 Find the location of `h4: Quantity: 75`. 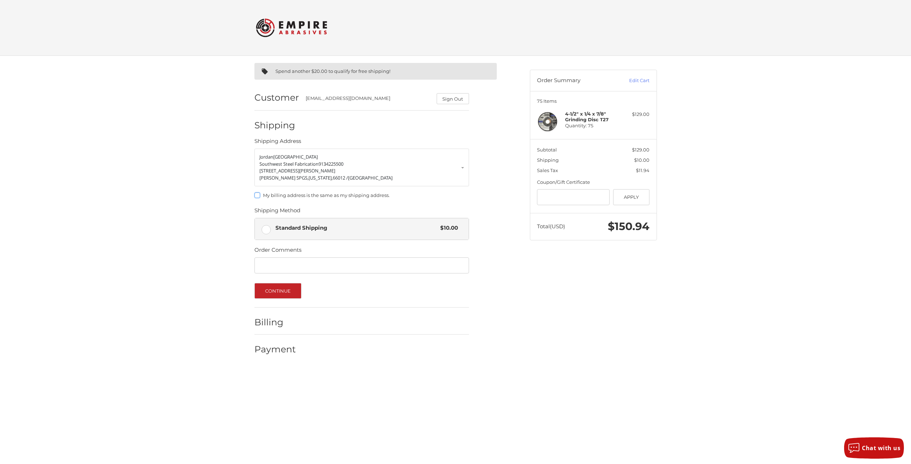

h4: Quantity: 75 is located at coordinates (592, 120).